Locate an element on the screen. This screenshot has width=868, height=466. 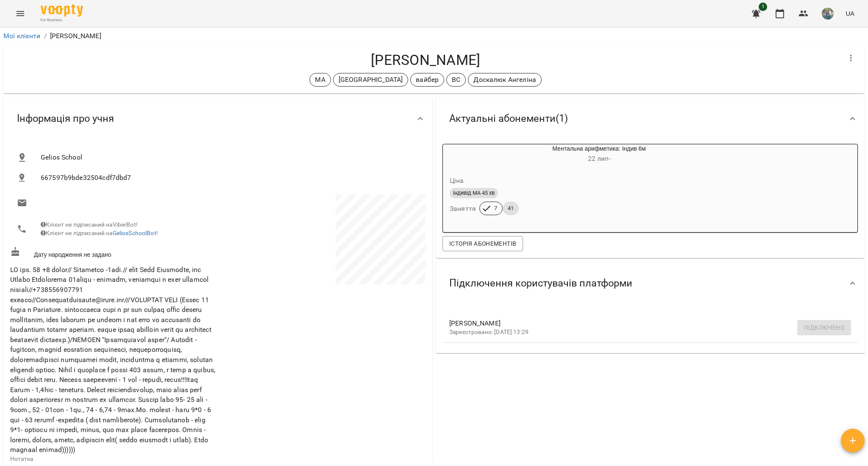
div: Дату народження не задано is located at coordinates (113, 252).